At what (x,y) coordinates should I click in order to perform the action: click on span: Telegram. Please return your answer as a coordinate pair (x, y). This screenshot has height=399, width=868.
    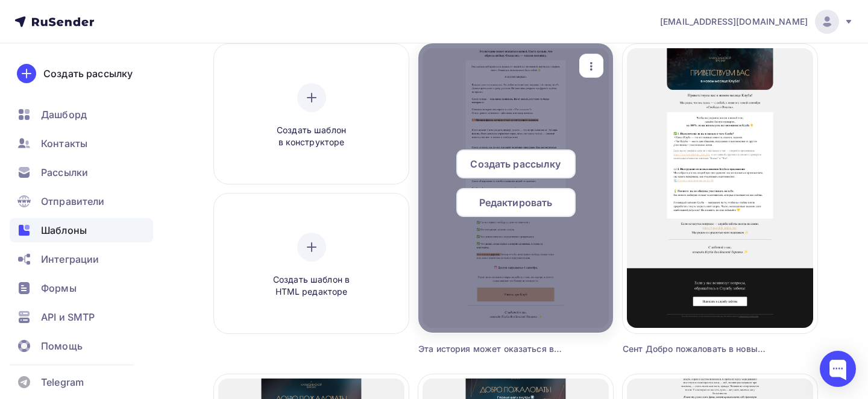
    Looking at the image, I should click on (62, 382).